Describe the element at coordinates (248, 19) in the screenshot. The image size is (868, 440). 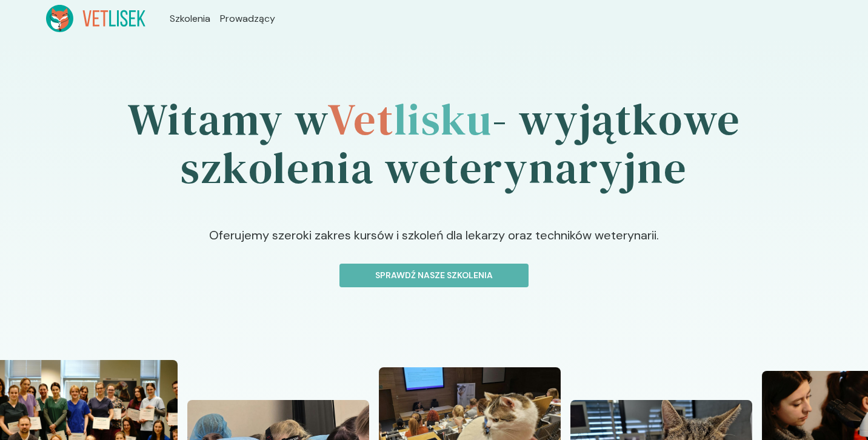
I see `a: Prowadzący` at that location.